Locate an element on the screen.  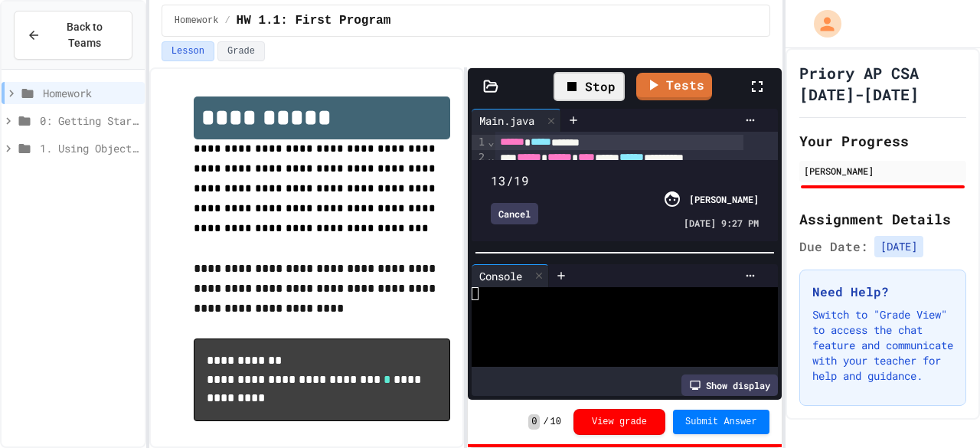
div: 13/19 is located at coordinates (624, 181).